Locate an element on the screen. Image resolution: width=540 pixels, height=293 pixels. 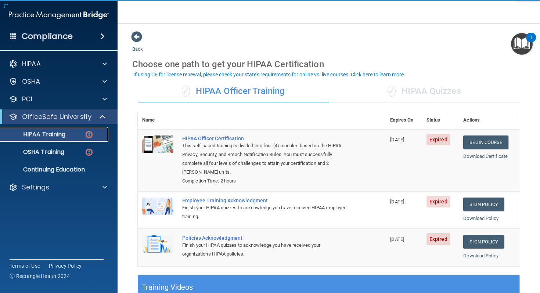
a: HIPAA Officer Certification is located at coordinates (265, 138).